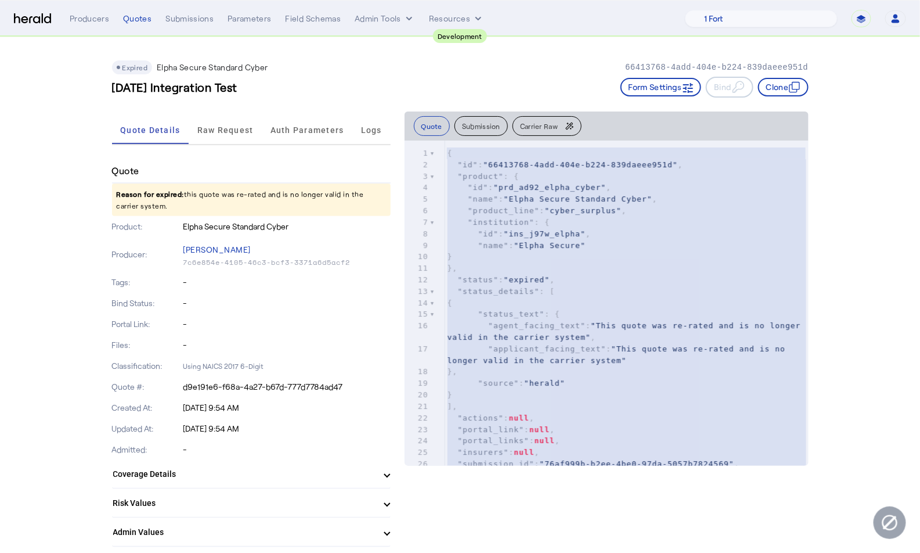 This screenshot has width=920, height=553. I want to click on span: "expired", so click(526, 279).